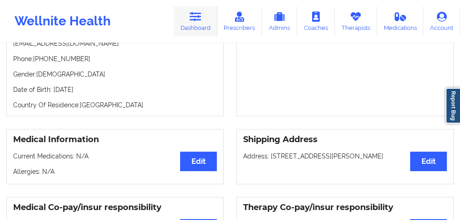  What do you see at coordinates (279, 21) in the screenshot?
I see `a: Admins` at bounding box center [279, 21].